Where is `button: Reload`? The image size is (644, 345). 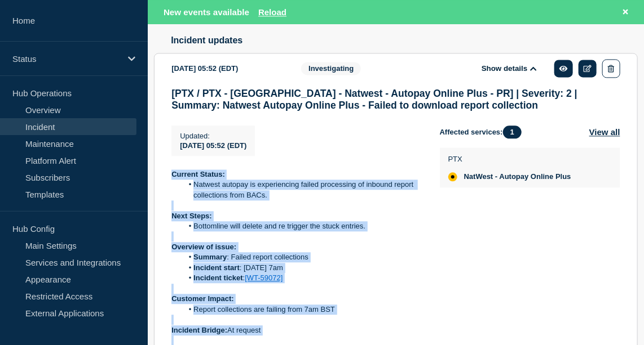 button: Reload is located at coordinates (272, 11).